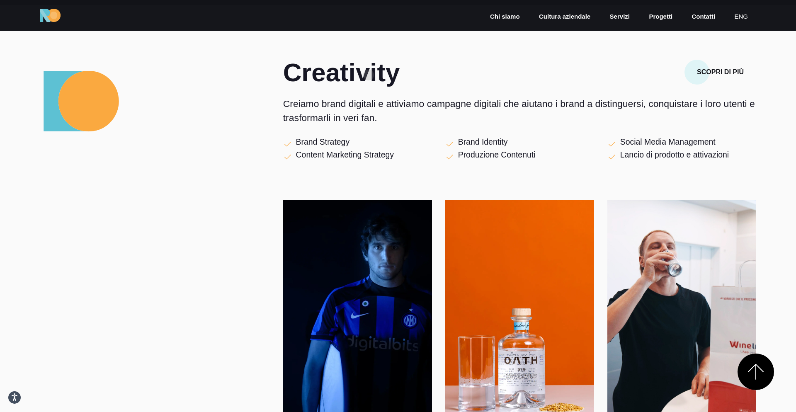 This screenshot has width=796, height=412. What do you see at coordinates (497, 155) in the screenshot?
I see `p: Produzione Contenuti` at bounding box center [497, 155].